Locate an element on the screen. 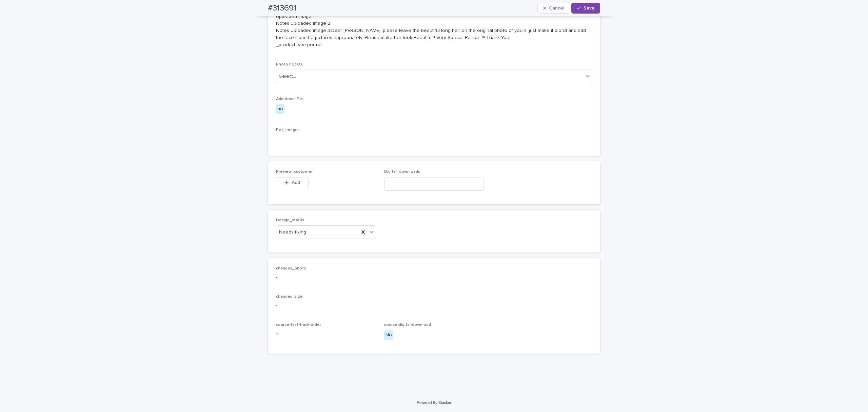 This screenshot has width=868, height=412. span: Needs fixing is located at coordinates (293, 232).